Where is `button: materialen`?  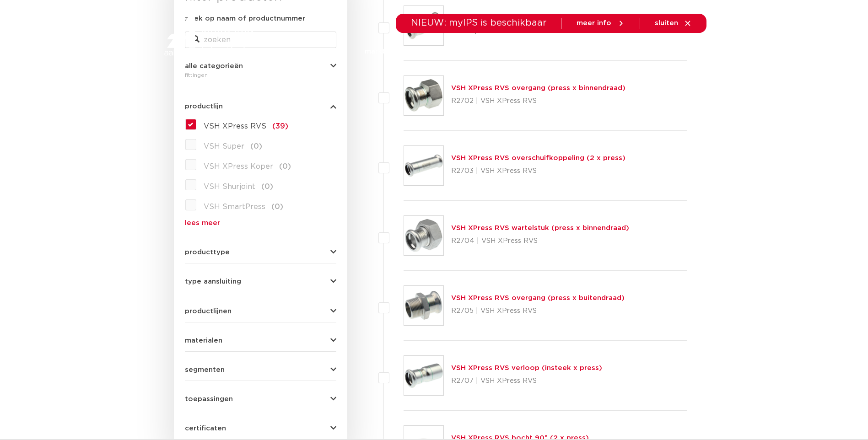
button: materialen is located at coordinates (260, 341).